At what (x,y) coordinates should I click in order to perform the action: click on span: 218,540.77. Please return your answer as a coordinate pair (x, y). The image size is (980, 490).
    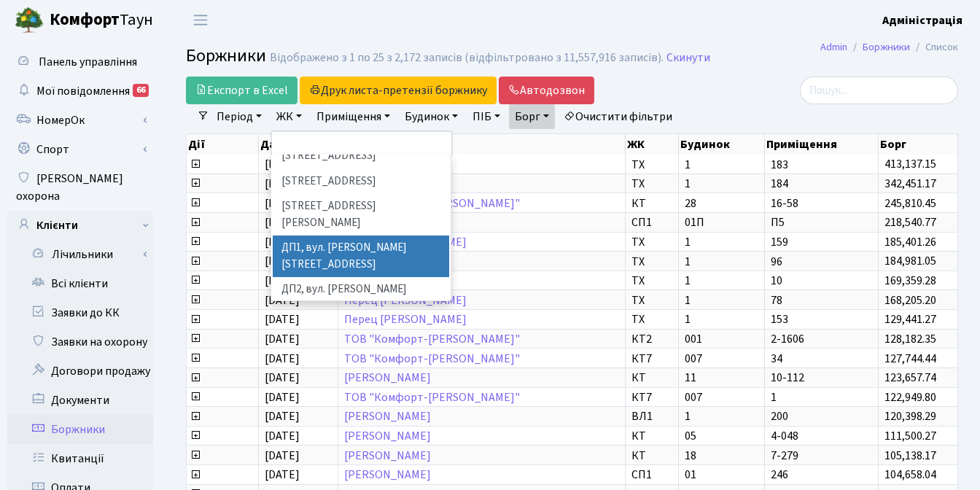
    Looking at the image, I should click on (910, 222).